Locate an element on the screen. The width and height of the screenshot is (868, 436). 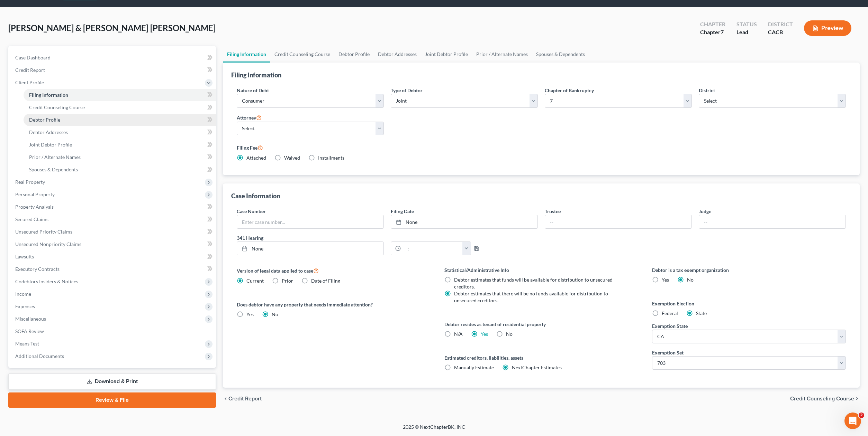
span: Executory Contracts is located at coordinates (38, 269).